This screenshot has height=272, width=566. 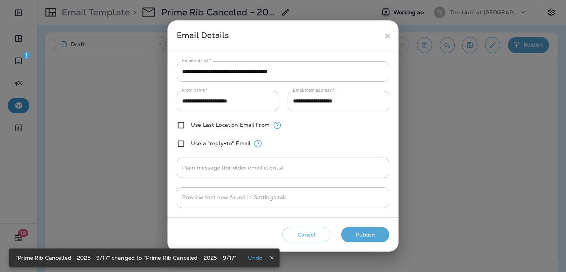 I want to click on button: close, so click(x=388, y=36).